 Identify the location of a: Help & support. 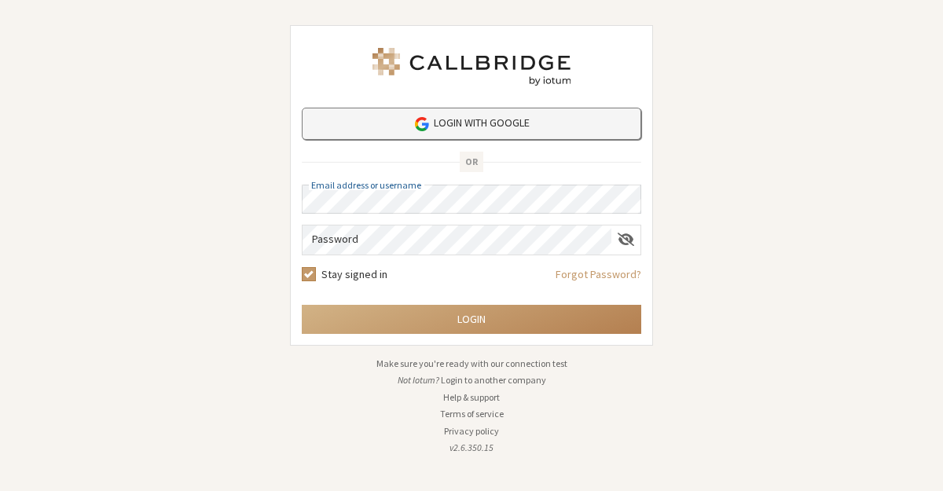
(472, 397).